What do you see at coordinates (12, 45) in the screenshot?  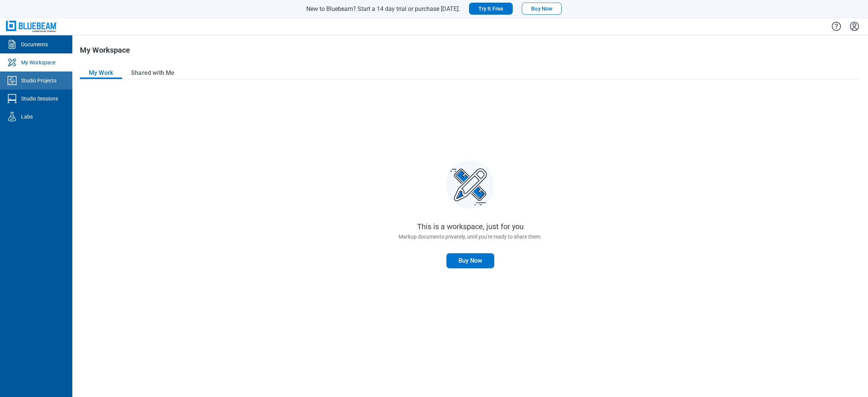 I see `svg: Documents` at bounding box center [12, 45].